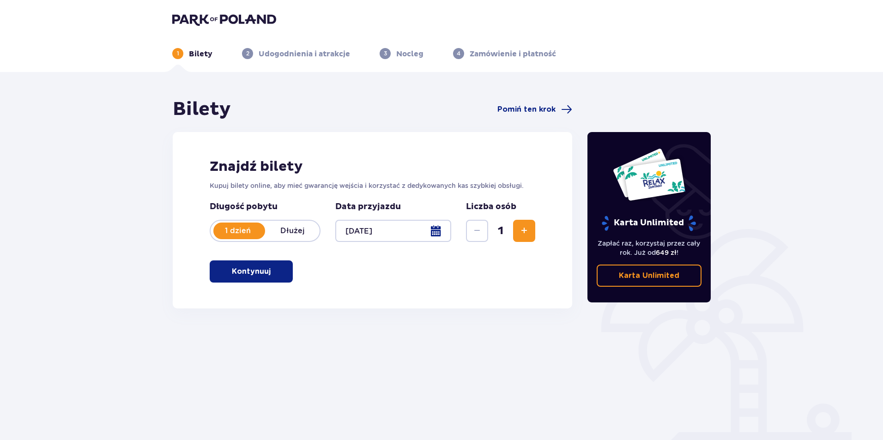 This screenshot has height=440, width=883. Describe the element at coordinates (666, 253) in the screenshot. I see `span: 649 zł` at that location.